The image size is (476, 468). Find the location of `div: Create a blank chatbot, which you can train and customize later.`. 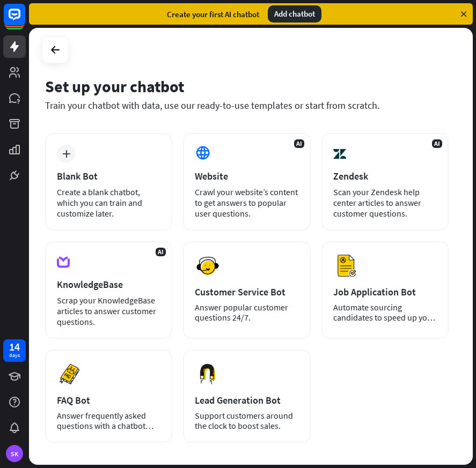

div: Create a blank chatbot, which you can train and customize later. is located at coordinates (108, 203).